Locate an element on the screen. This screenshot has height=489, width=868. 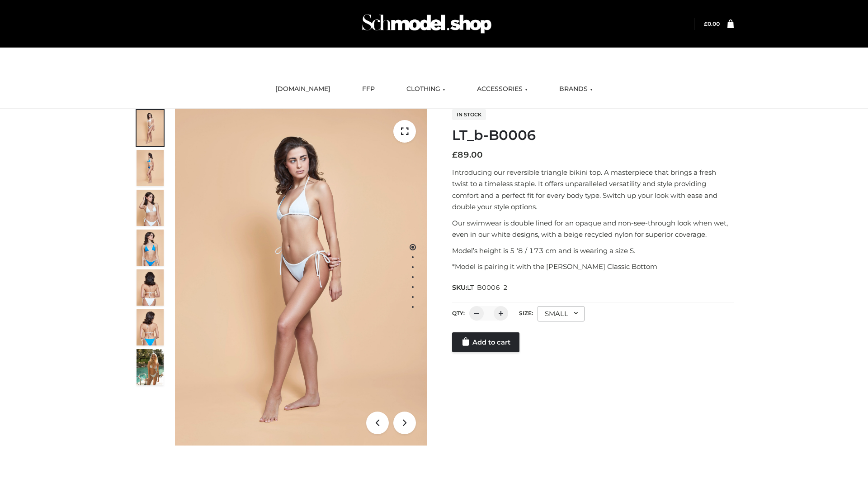
a: CLOTHING is located at coordinates (426, 89).